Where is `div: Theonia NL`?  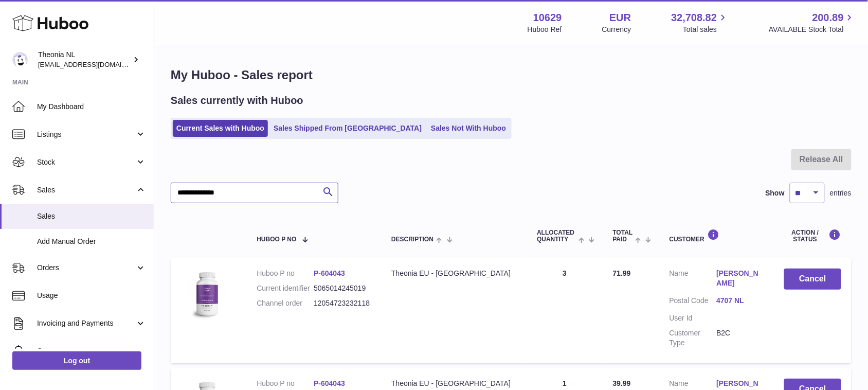
div: Theonia NL is located at coordinates (84, 60).